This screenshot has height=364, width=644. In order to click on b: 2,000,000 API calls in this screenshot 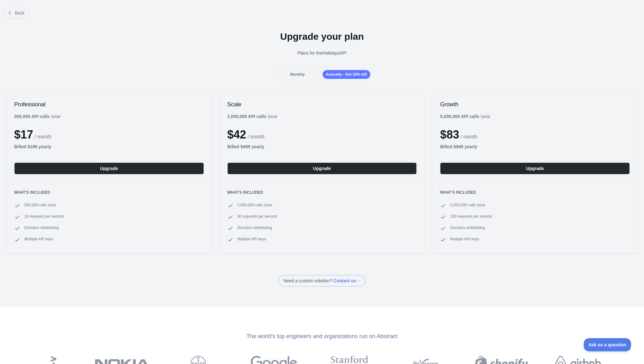, I will do `click(247, 116)`.